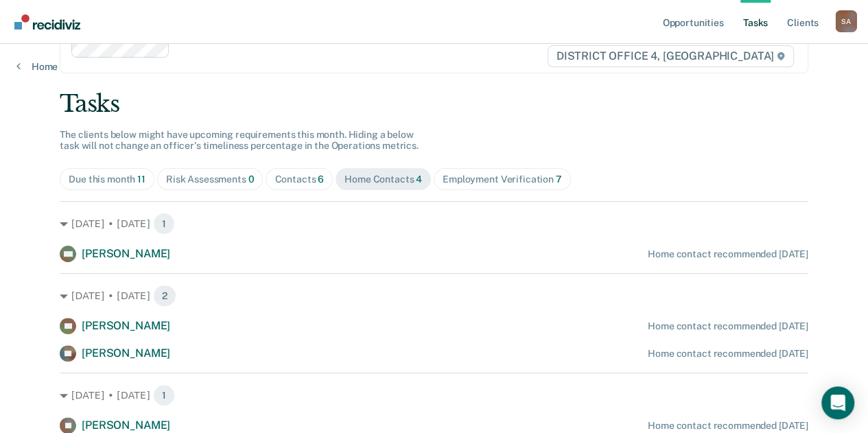 This screenshot has height=433, width=868. I want to click on button: Profile dropdown button, so click(846, 22).